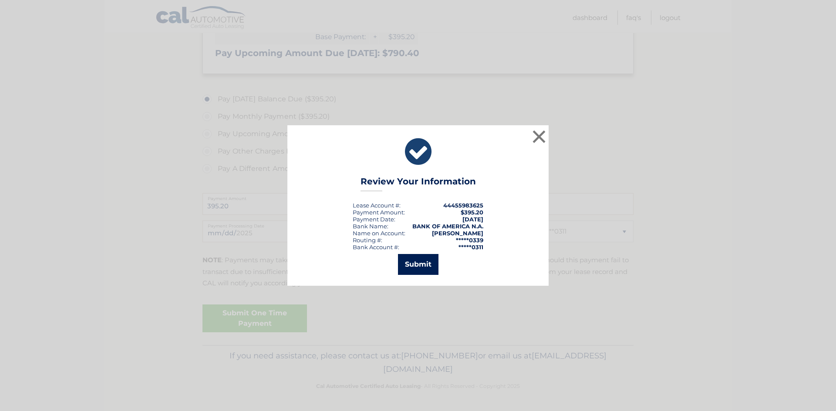 The height and width of the screenshot is (411, 836). What do you see at coordinates (418, 265) in the screenshot?
I see `button: Submit` at bounding box center [418, 265].